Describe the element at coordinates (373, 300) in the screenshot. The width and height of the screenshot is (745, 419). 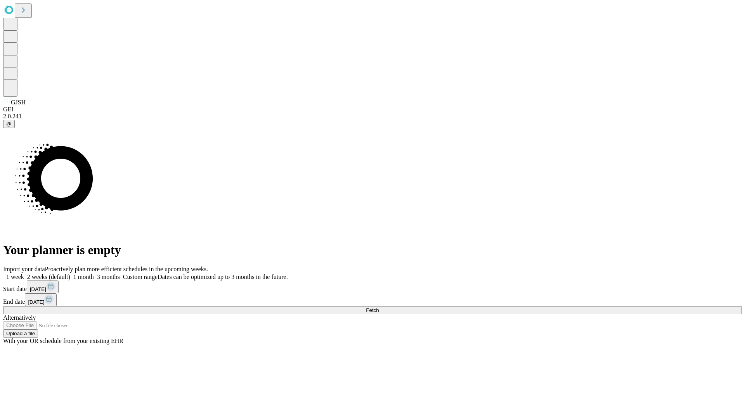
I see `div: End date` at that location.